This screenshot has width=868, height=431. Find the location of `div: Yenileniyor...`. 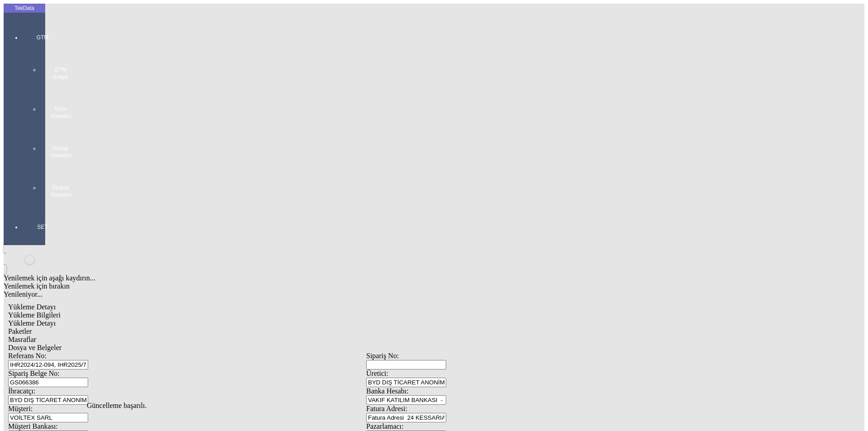

div: Yenileniyor... is located at coordinates (366, 294).